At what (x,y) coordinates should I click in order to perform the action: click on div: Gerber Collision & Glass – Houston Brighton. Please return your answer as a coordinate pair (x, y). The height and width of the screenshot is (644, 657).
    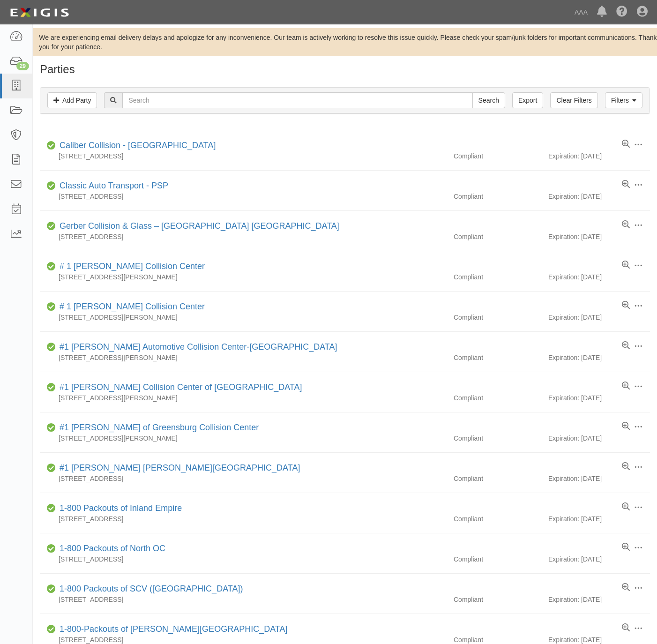
    Looking at the image, I should click on (197, 226).